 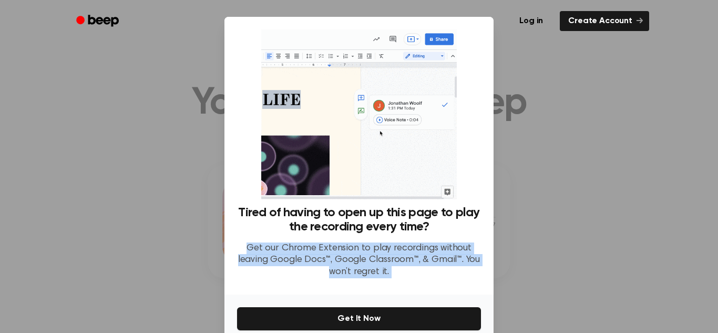 What do you see at coordinates (359, 220) in the screenshot?
I see `h3: Tired of having to open up this page to play the recording every time?` at bounding box center [359, 220].